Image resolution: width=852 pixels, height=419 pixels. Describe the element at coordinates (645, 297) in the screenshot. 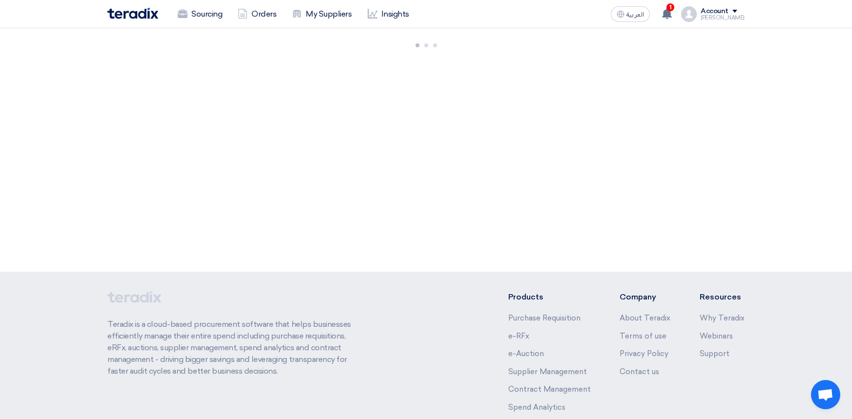

I see `li: Company` at that location.